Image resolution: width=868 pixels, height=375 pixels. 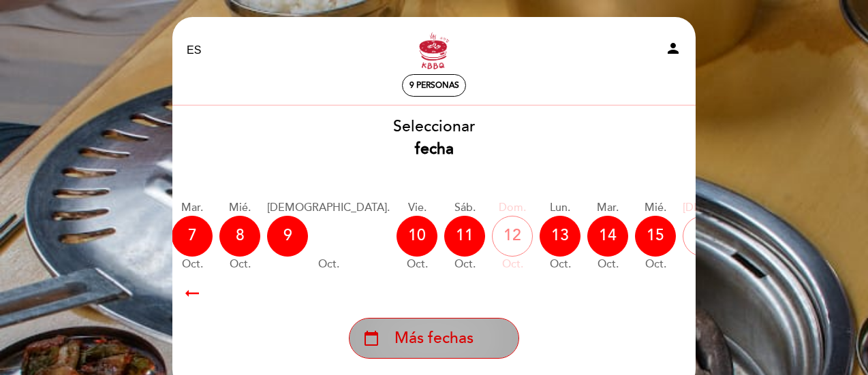 What do you see at coordinates (655, 236) in the screenshot?
I see `div: 15` at bounding box center [655, 236].